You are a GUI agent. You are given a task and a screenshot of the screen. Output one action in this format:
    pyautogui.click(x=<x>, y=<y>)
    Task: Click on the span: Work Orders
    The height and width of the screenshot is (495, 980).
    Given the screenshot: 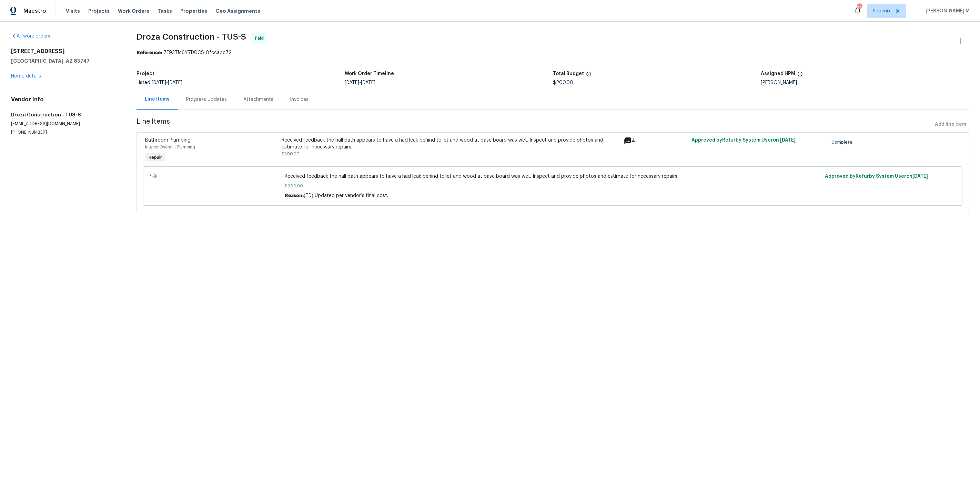 What is the action you would take?
    pyautogui.click(x=134, y=11)
    